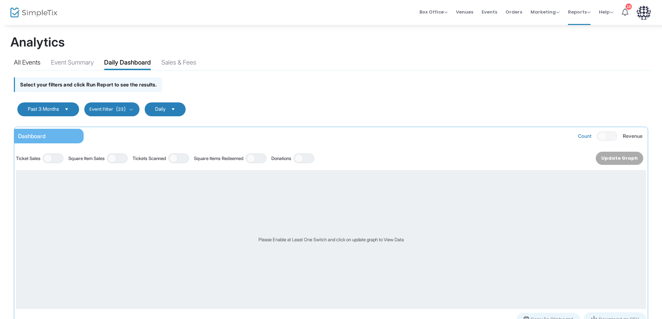 The image size is (662, 319). I want to click on h1: Analytics, so click(331, 42).